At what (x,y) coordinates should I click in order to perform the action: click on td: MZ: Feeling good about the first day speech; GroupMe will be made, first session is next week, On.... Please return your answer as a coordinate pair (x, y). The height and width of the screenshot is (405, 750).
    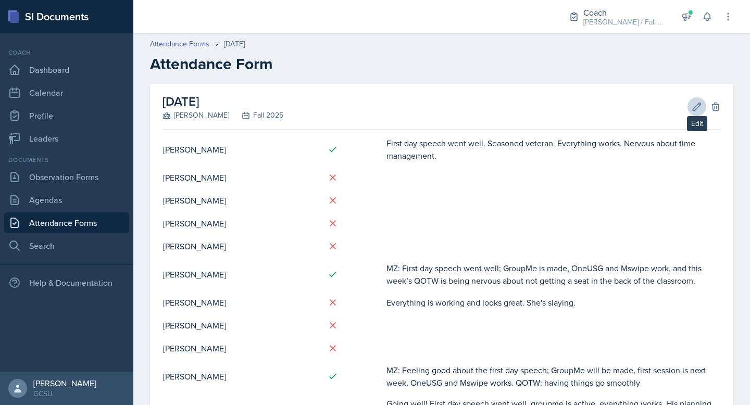
    Looking at the image, I should click on (553, 377).